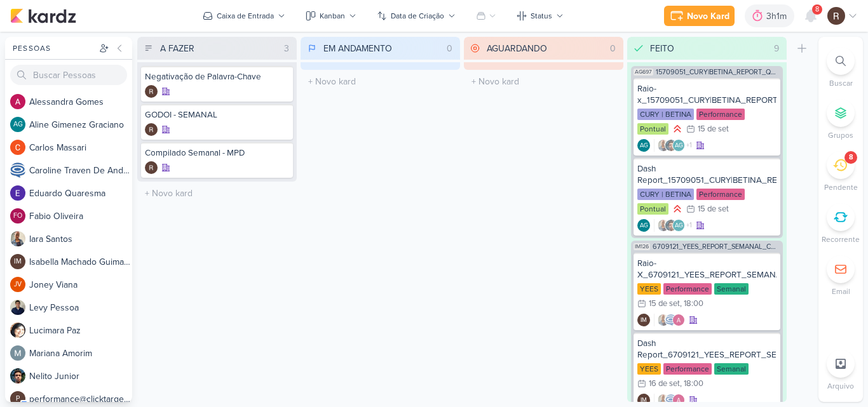 The width and height of the screenshot is (868, 407). What do you see at coordinates (665, 194) in the screenshot?
I see `div: CURY | BETINA` at bounding box center [665, 194].